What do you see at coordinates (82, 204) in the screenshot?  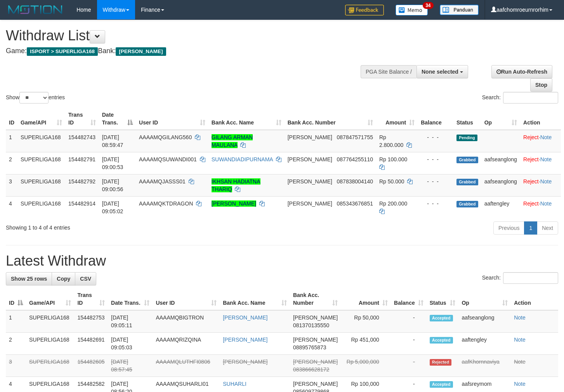 I see `span: 154482914` at bounding box center [82, 204].